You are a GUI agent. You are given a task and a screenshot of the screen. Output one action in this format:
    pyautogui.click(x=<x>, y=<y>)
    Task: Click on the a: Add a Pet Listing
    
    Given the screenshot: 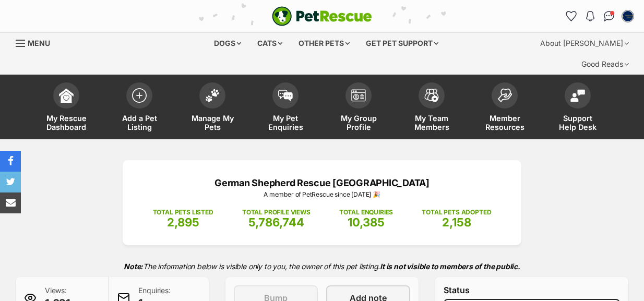 What is the action you would take?
    pyautogui.click(x=140, y=108)
    